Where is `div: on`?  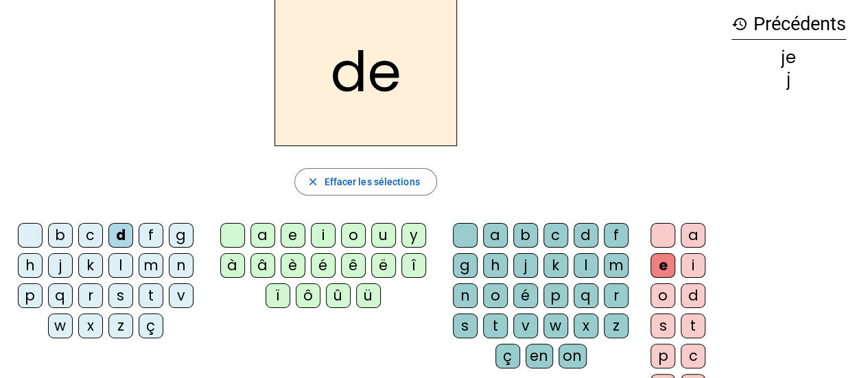 div: on is located at coordinates (572, 356).